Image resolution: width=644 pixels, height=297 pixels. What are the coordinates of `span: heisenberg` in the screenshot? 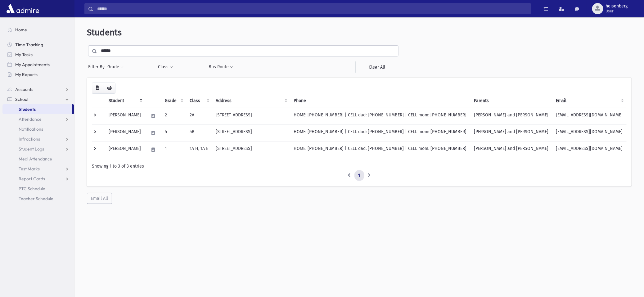 It's located at (617, 6).